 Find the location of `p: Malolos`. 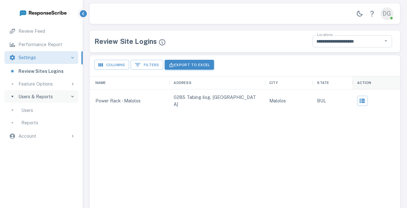

p: Malolos is located at coordinates (277, 101).